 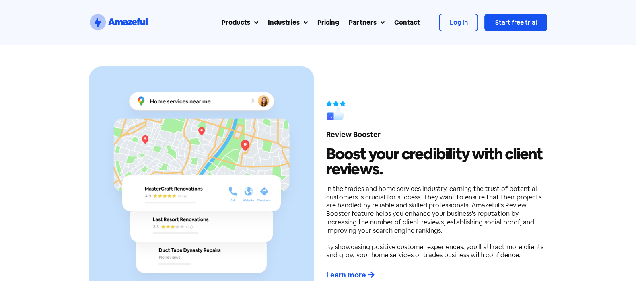 I want to click on div: Partners, so click(x=363, y=23).